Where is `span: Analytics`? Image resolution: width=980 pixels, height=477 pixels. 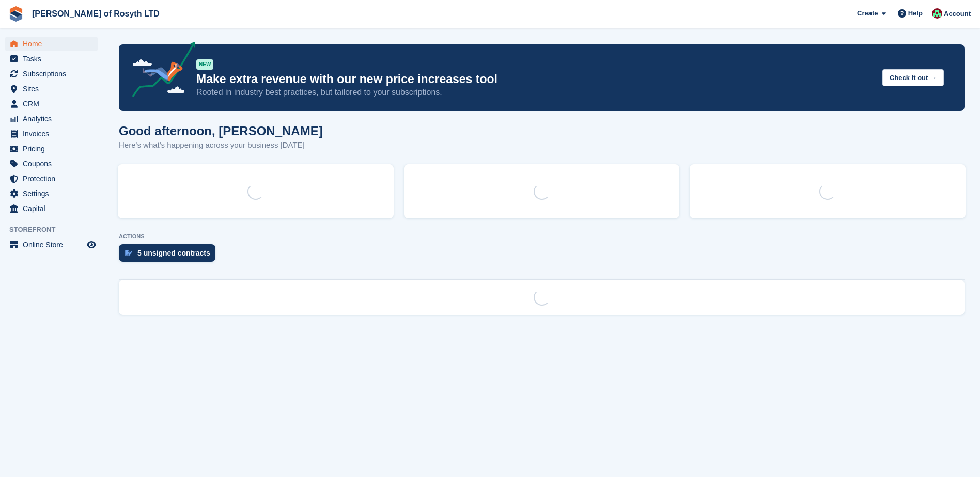 span: Analytics is located at coordinates (54, 119).